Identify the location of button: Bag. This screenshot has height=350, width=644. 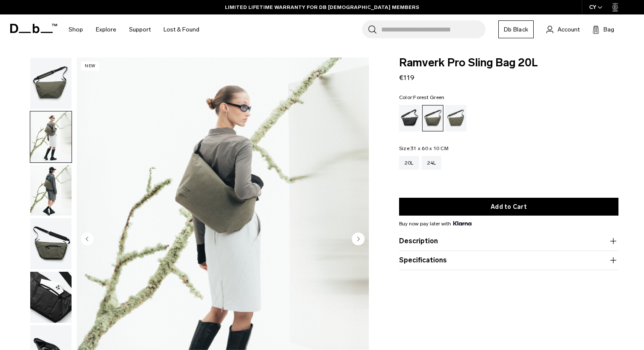
(603, 30).